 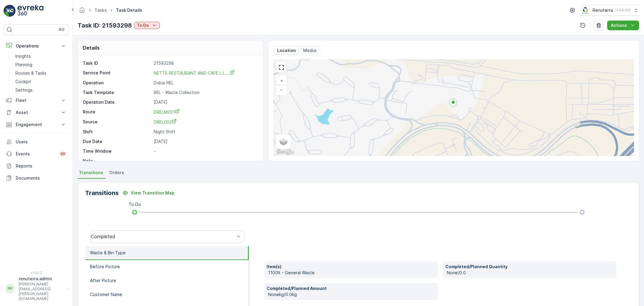 I want to click on p: Operations, so click(x=36, y=46).